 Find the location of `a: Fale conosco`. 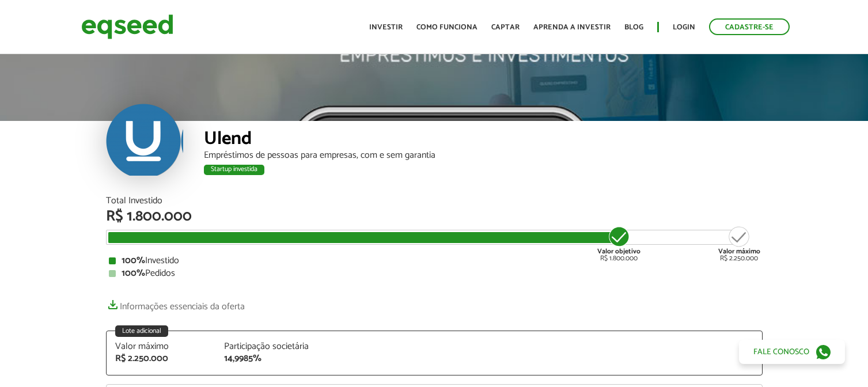

a: Fale conosco is located at coordinates (792, 352).